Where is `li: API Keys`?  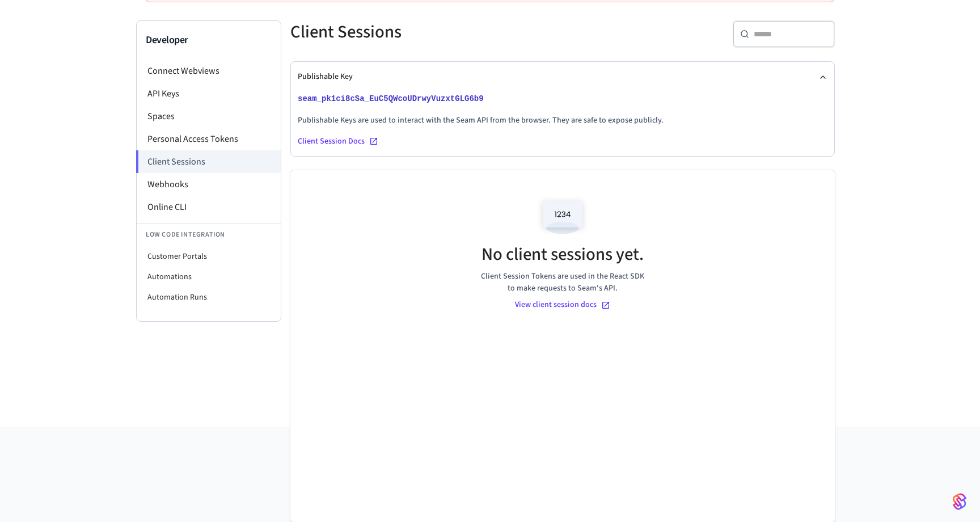
li: API Keys is located at coordinates (209, 94).